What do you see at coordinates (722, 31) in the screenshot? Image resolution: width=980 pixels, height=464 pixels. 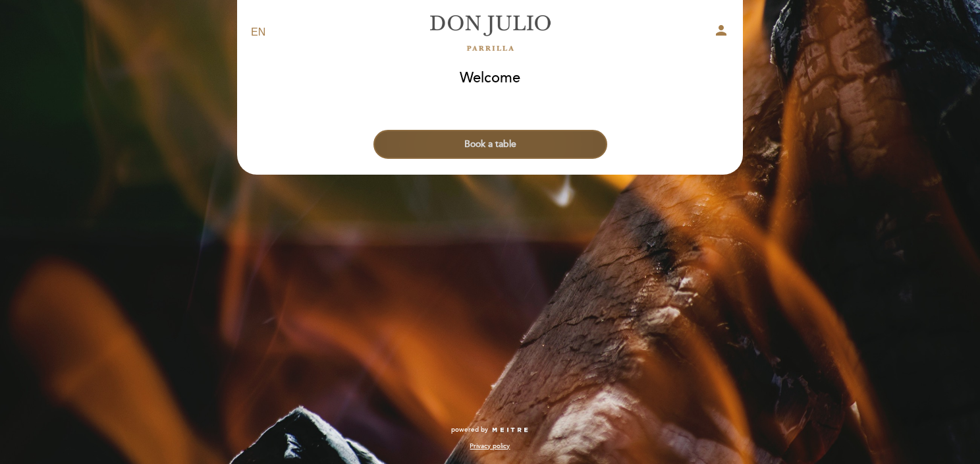 I see `i: person` at bounding box center [722, 31].